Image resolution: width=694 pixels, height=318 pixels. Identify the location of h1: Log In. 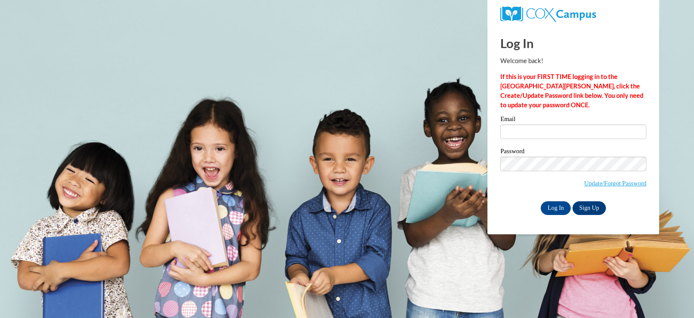
(573, 43).